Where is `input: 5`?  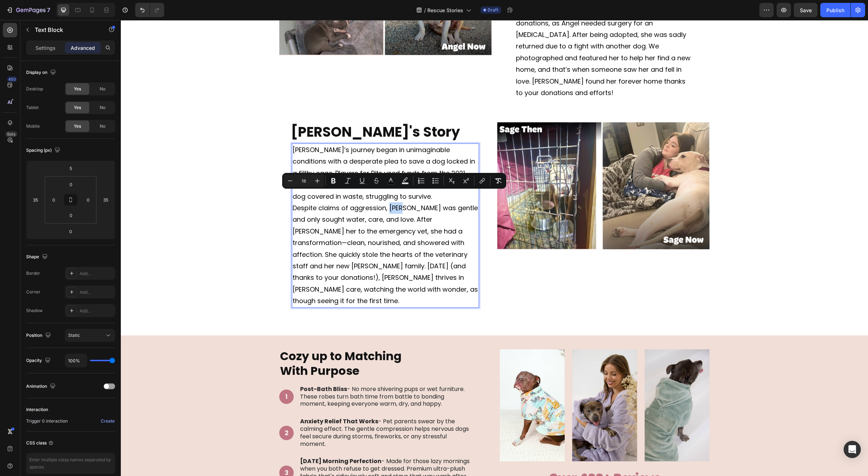
input: 5 is located at coordinates (71, 168).